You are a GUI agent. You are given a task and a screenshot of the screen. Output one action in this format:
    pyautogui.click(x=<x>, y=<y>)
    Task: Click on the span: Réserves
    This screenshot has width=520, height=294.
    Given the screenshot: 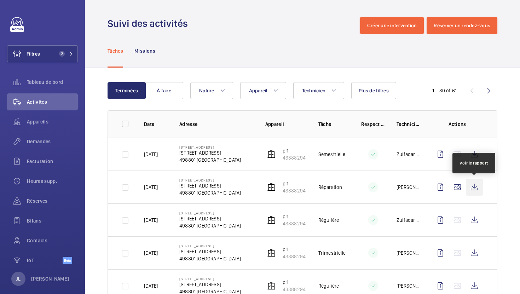 What is the action you would take?
    pyautogui.click(x=52, y=201)
    